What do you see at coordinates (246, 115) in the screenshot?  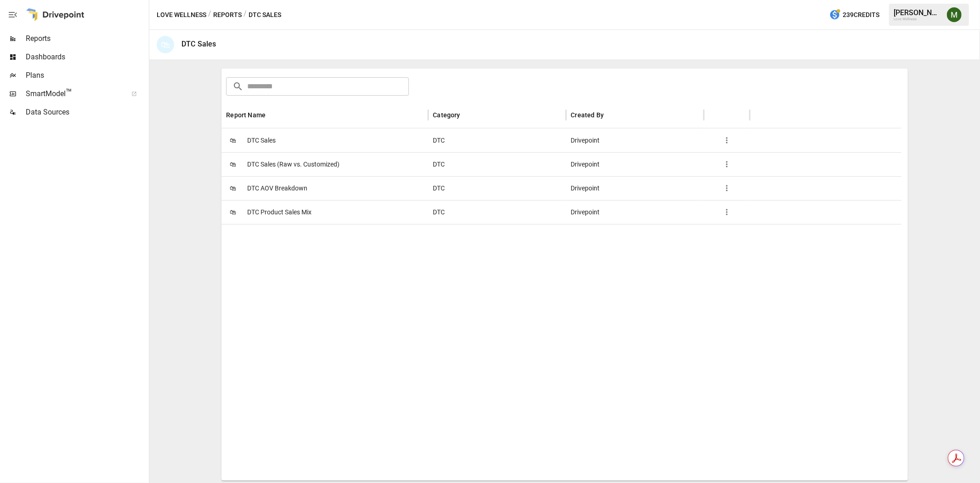 I see `div: Report Name` at bounding box center [246, 115].